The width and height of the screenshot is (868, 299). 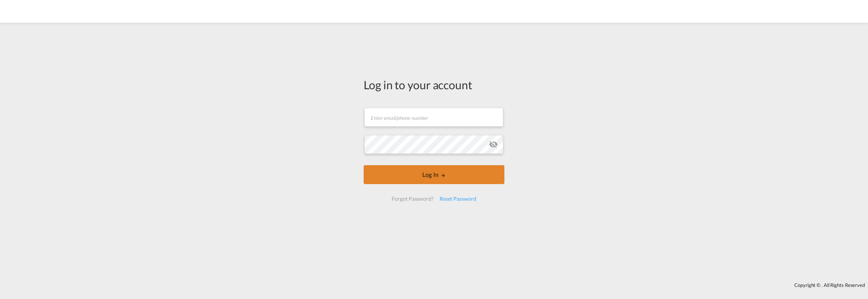 What do you see at coordinates (458, 199) in the screenshot?
I see `div: Reset Password` at bounding box center [458, 199].